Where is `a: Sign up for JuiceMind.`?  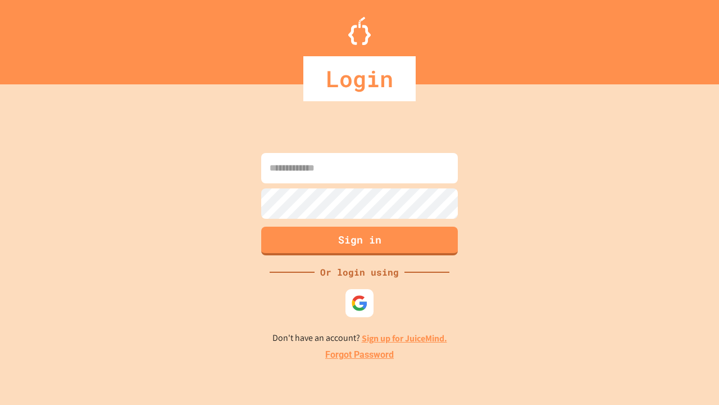
a: Sign up for JuiceMind. is located at coordinates (405, 338).